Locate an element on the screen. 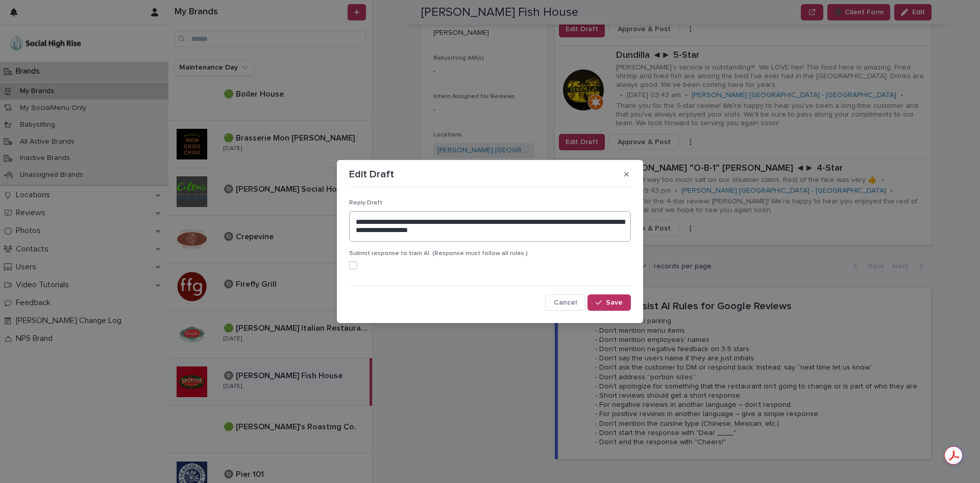 The height and width of the screenshot is (483, 980). p: Edit Draft is located at coordinates (372, 174).